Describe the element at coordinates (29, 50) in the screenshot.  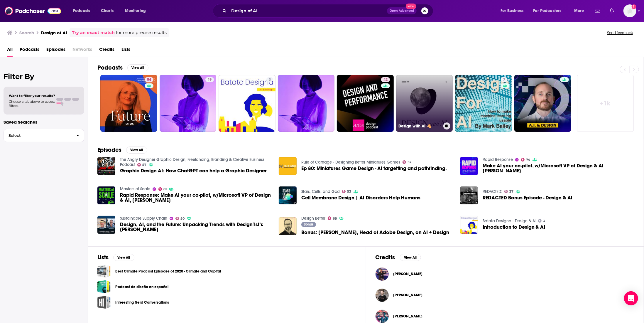
I see `span: Podcasts` at that location.